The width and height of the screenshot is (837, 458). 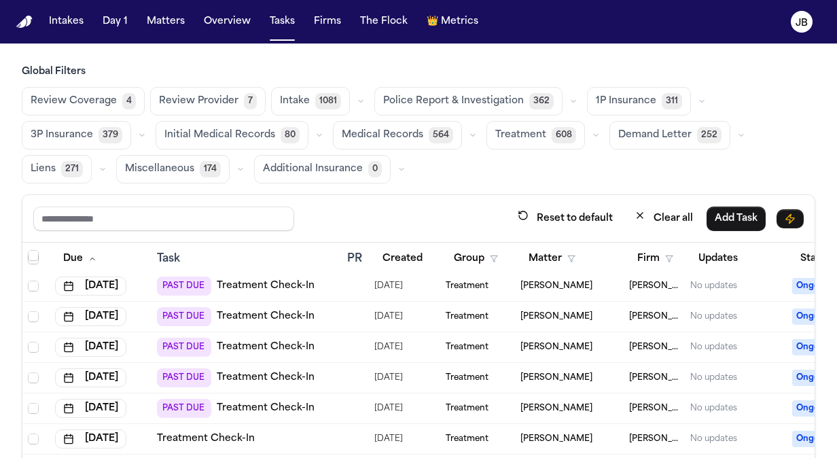 What do you see at coordinates (639, 101) in the screenshot?
I see `button: 1P Insurance311` at bounding box center [639, 101].